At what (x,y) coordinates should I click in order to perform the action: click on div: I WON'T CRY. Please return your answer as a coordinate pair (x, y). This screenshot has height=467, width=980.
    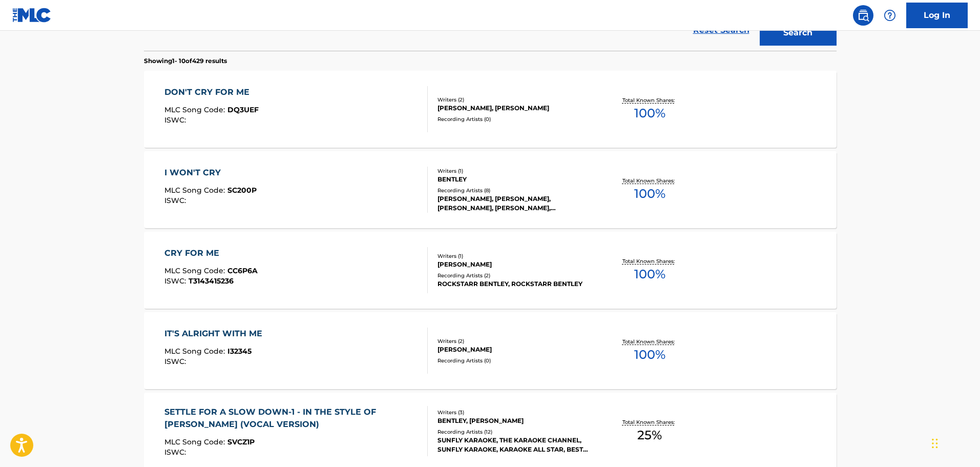
    Looking at the image, I should click on (210, 172).